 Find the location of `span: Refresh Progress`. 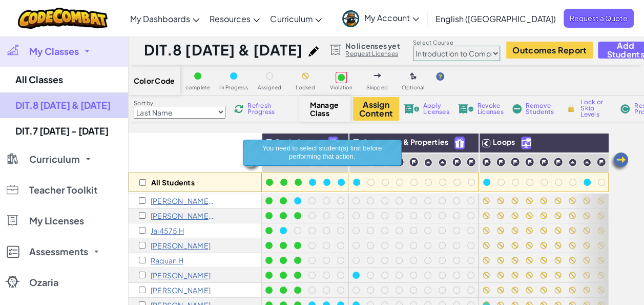

span: Refresh Progress is located at coordinates (263, 109).